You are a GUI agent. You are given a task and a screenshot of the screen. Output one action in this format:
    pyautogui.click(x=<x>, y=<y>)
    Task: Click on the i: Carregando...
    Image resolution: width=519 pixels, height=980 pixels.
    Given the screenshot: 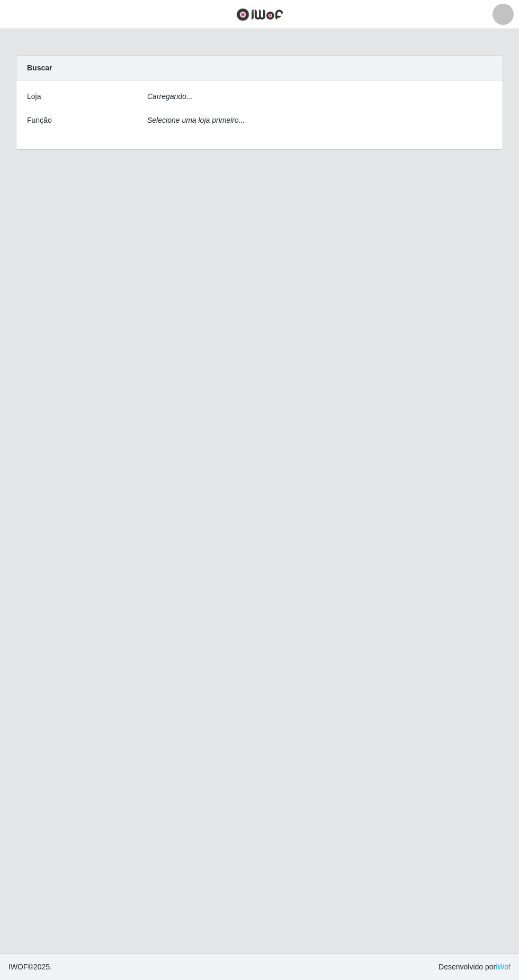 What is the action you would take?
    pyautogui.click(x=170, y=96)
    